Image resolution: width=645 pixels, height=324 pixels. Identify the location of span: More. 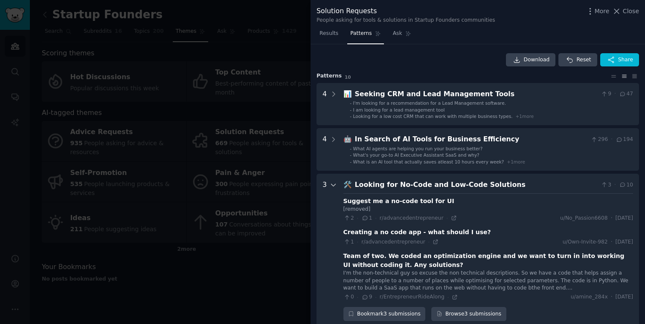
(602, 11).